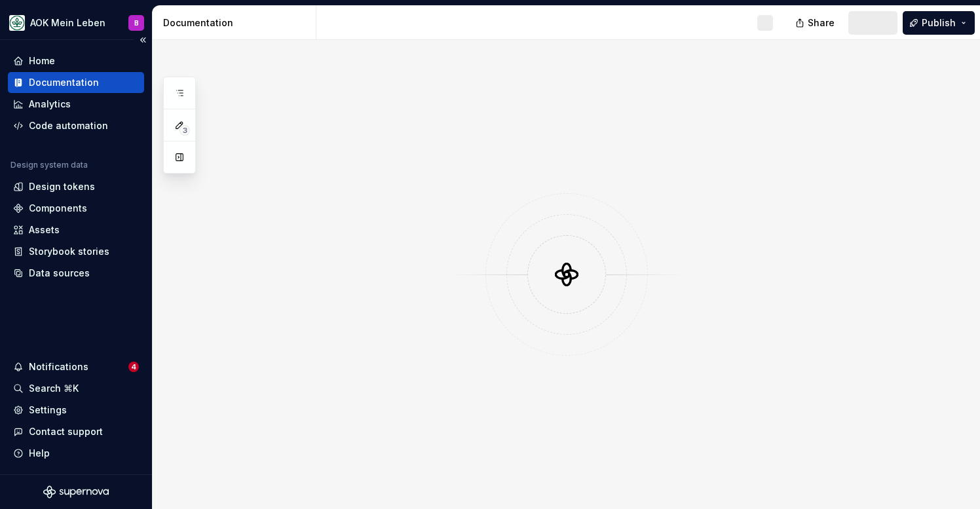  Describe the element at coordinates (62, 186) in the screenshot. I see `div: Design tokens` at that location.